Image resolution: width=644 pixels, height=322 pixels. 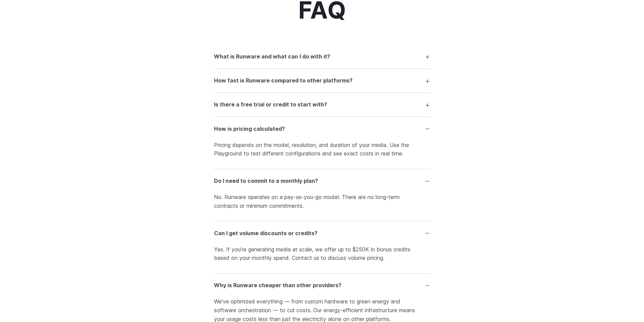 What do you see at coordinates (322, 181) in the screenshot?
I see `summary: Do I need to commit to a monthly plan?` at bounding box center [322, 181].